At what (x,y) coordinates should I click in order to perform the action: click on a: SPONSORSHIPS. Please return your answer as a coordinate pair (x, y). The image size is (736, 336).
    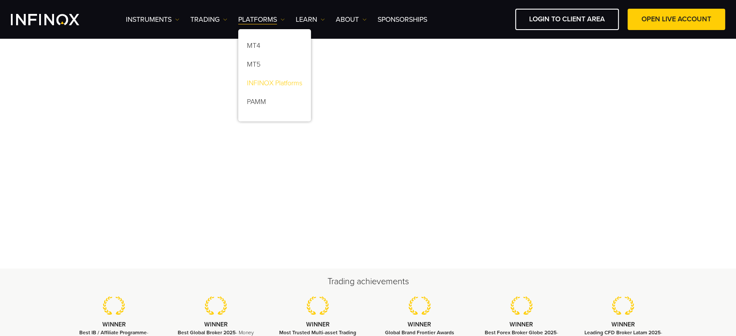
    Looking at the image, I should click on (403, 20).